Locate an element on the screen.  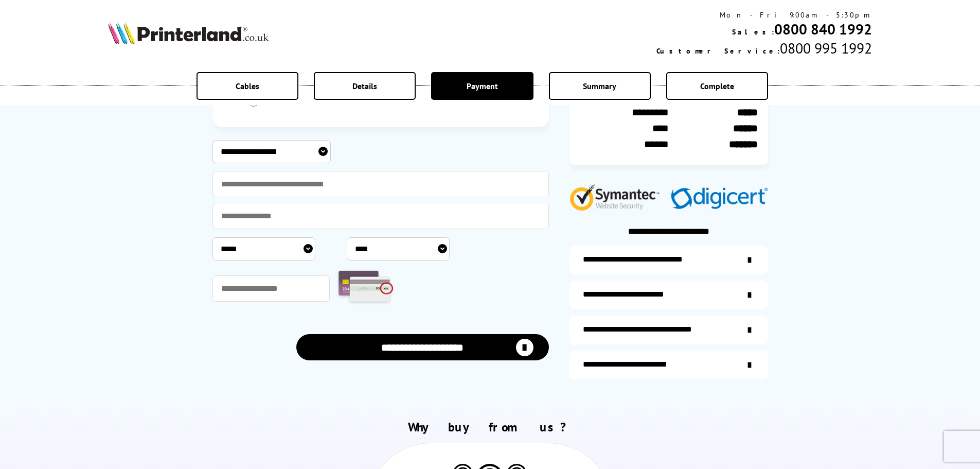
span: Payment is located at coordinates (482, 86).